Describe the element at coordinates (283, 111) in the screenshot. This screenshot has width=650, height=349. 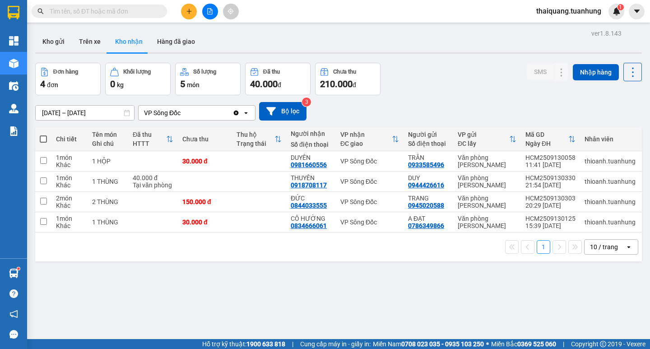
I see `button: Bộ lọc` at that location.